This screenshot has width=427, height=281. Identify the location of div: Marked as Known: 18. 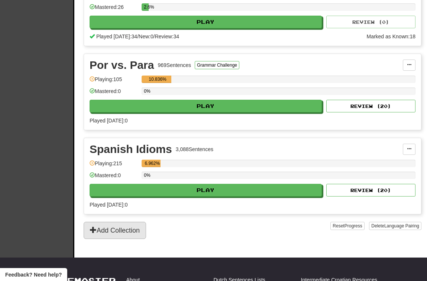
(391, 36).